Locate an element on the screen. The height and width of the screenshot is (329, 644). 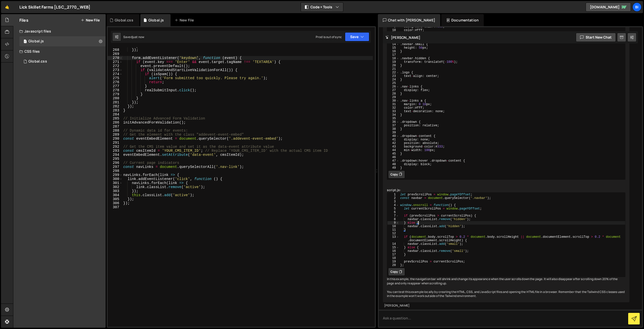
div: 8 is located at coordinates (393, 219).